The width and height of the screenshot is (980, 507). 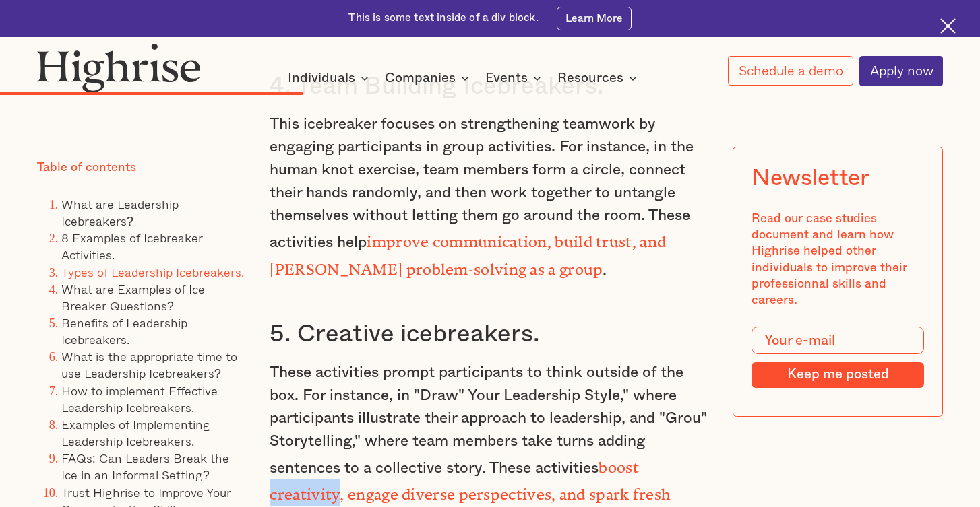 What do you see at coordinates (594, 18) in the screenshot?
I see `a: Learn More` at bounding box center [594, 18].